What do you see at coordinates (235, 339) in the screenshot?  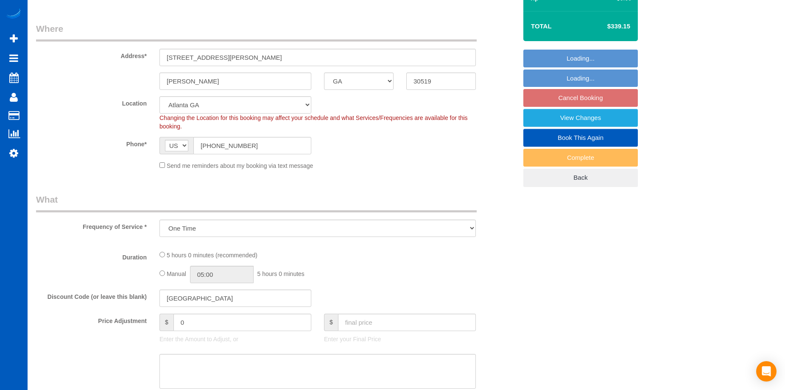 I see `p: Enter the Amount to Adjust, or` at bounding box center [235, 339].